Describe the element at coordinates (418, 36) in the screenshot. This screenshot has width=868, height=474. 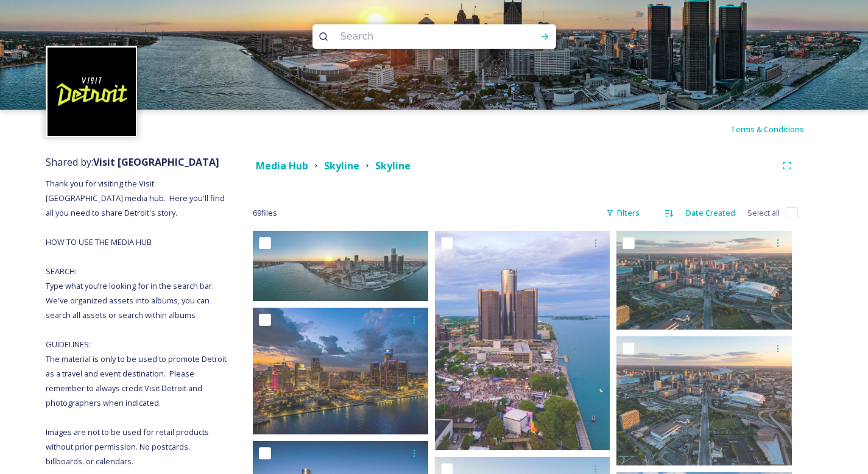
I see `input: Search` at that location.